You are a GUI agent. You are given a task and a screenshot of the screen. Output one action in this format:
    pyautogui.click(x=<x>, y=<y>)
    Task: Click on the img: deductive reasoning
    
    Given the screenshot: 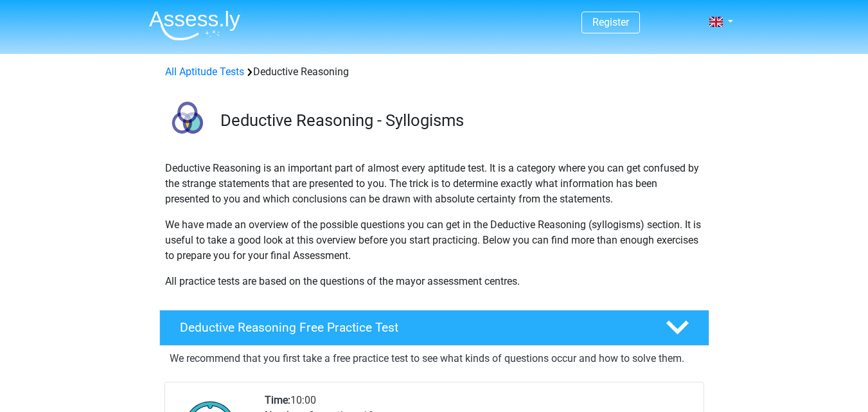 What is the action you would take?
    pyautogui.click(x=187, y=123)
    